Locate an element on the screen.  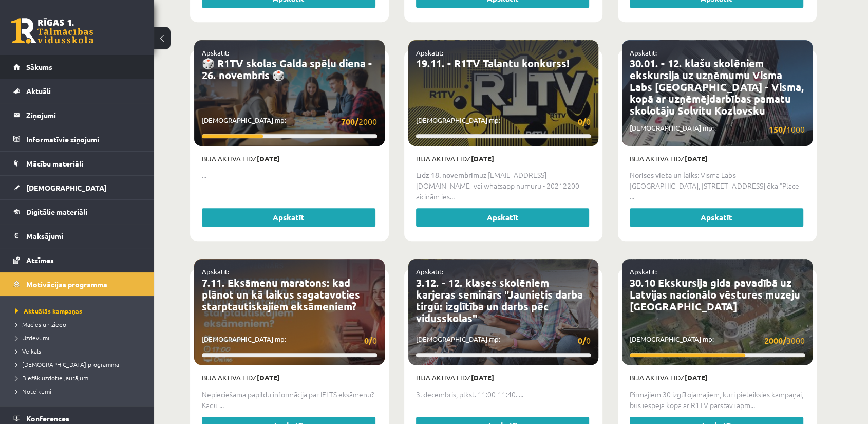
a: Mācies un ziedo is located at coordinates (79, 324).